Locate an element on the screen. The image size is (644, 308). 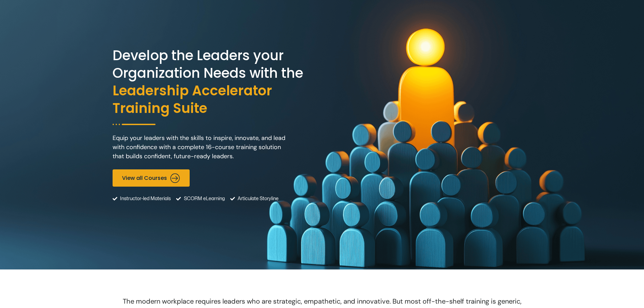
span: SCORM eLearning is located at coordinates (204, 199).